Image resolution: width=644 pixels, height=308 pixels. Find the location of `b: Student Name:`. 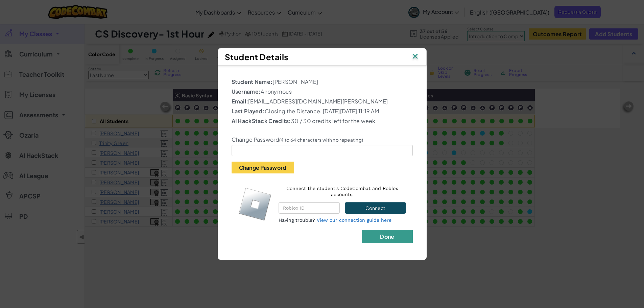

b: Student Name: is located at coordinates (252, 81).